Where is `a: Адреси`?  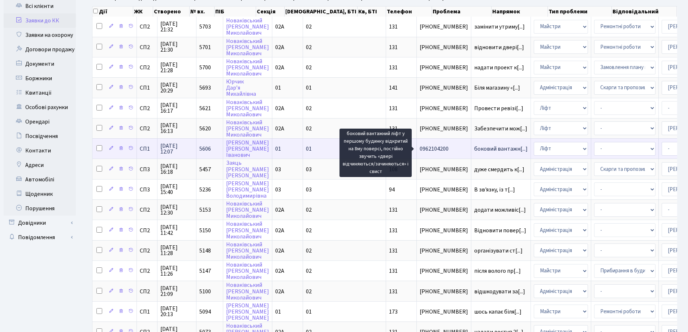
a: Адреси is located at coordinates (40, 165).